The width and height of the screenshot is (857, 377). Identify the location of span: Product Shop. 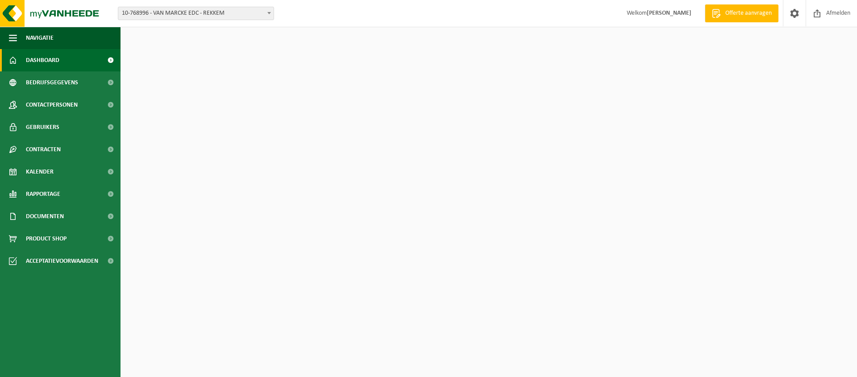
(46, 239).